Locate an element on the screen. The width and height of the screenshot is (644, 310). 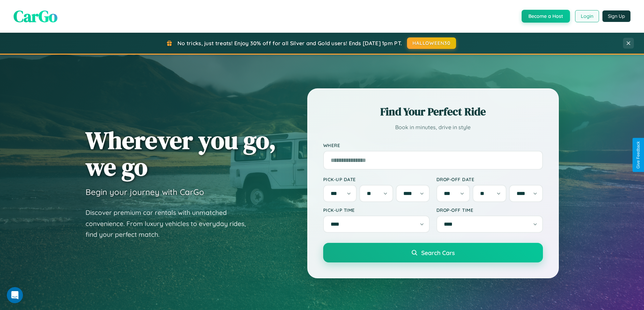
label: Drop-off Date is located at coordinates (489, 179).